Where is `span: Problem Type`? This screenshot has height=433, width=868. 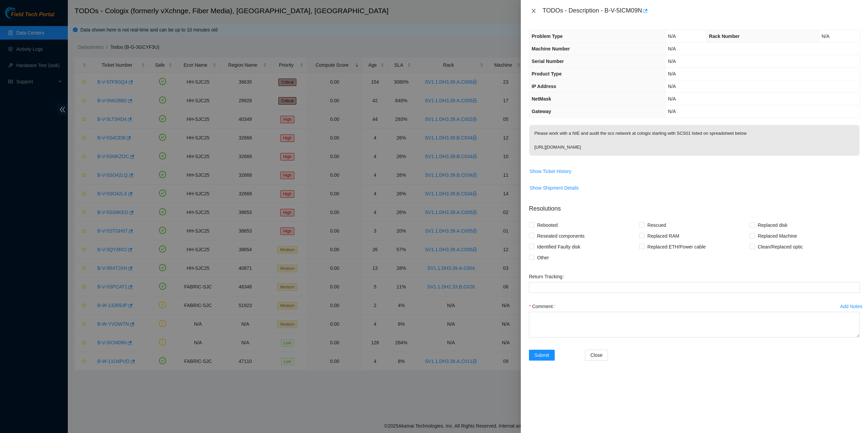
span: Problem Type is located at coordinates (547, 36).